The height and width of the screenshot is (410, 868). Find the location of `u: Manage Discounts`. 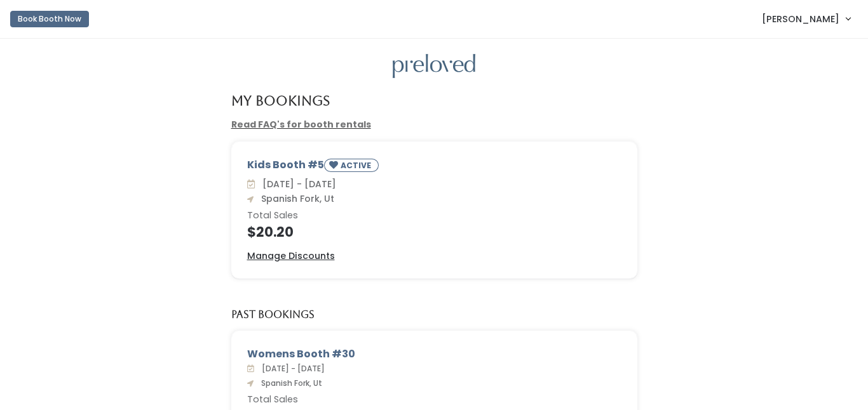

u: Manage Discounts is located at coordinates (291, 256).